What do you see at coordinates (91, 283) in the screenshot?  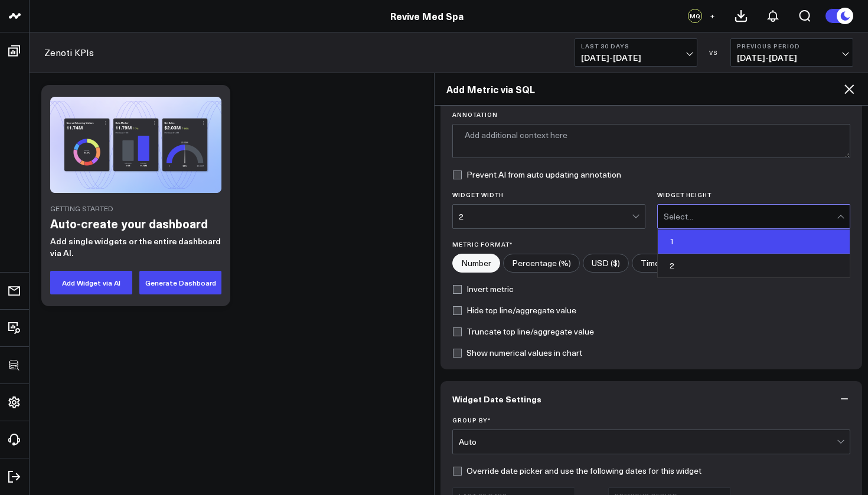 I see `button: Add Widget via AI` at bounding box center [91, 283].